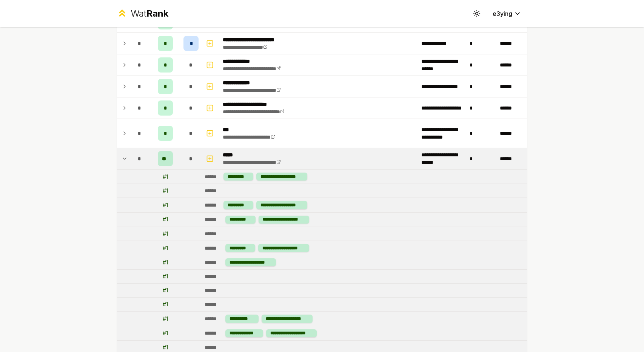  I want to click on a: WatRank, so click(142, 14).